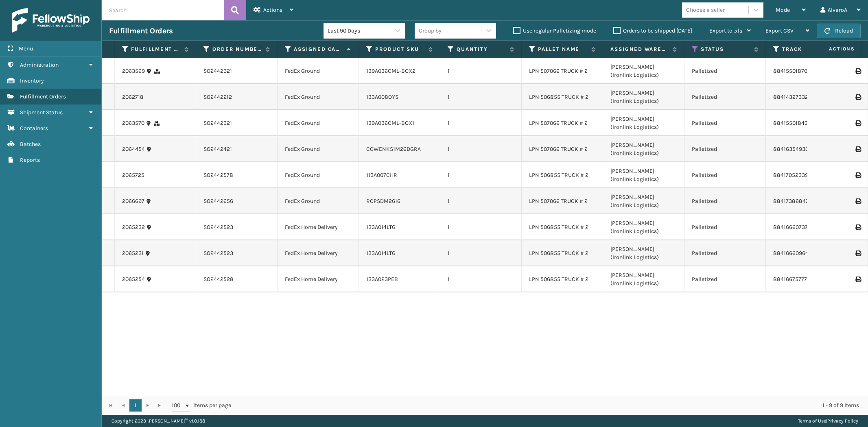 The image size is (868, 427). I want to click on a: 1, so click(136, 406).